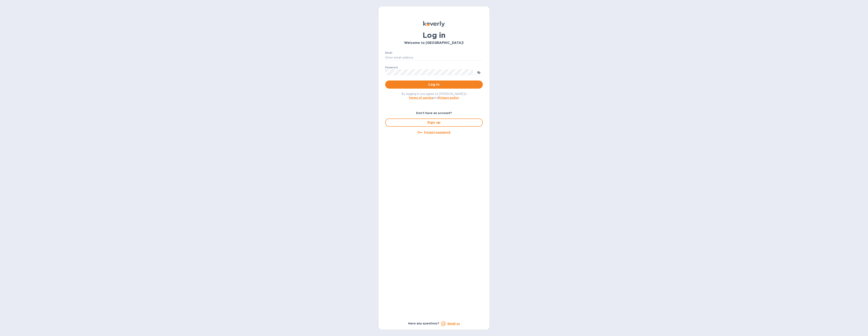 Image resolution: width=868 pixels, height=336 pixels. I want to click on b: Email us, so click(454, 324).